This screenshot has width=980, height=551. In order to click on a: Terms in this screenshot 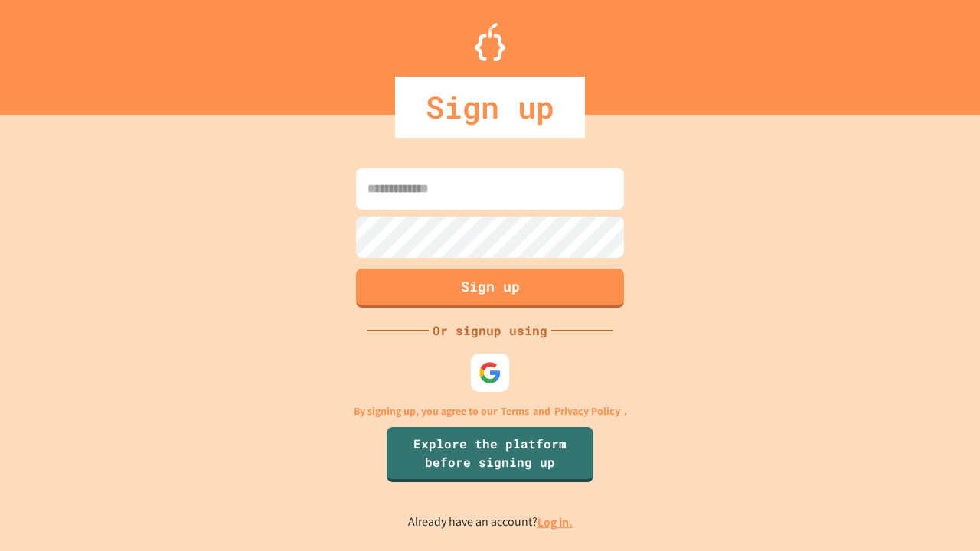, I will do `click(514, 411)`.